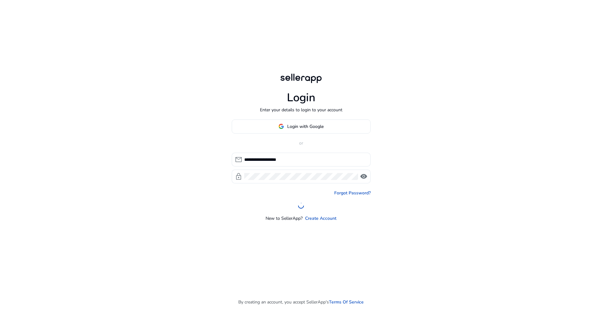 The width and height of the screenshot is (602, 311). I want to click on img: google-logo.svg, so click(281, 126).